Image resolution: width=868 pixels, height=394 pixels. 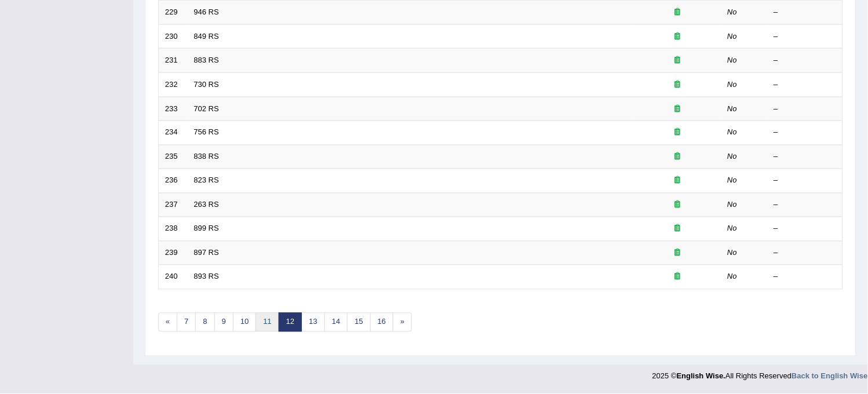 I want to click on td: 235, so click(x=173, y=157).